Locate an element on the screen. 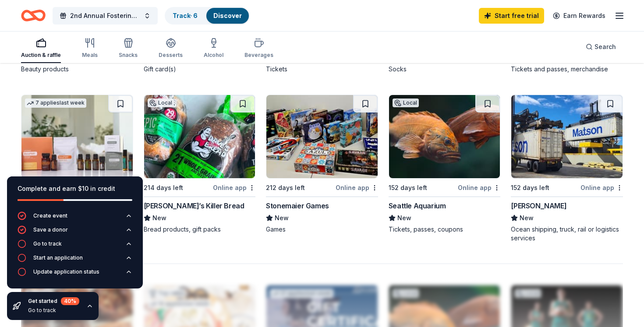  button: Start an application is located at coordinates (75, 261).